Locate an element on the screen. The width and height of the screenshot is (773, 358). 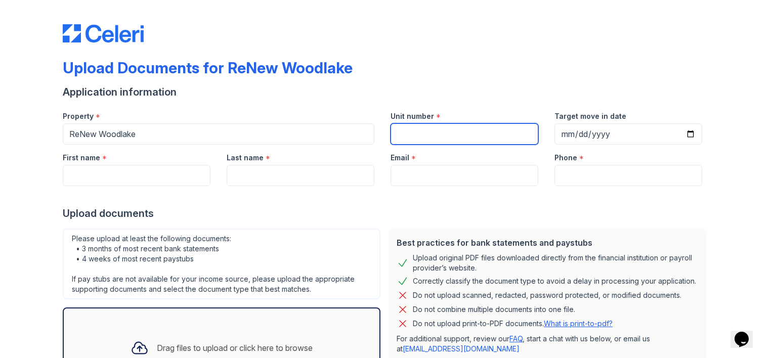
div: Do not upload scanned, redacted, password protected, or modified documents. is located at coordinates (547, 296).